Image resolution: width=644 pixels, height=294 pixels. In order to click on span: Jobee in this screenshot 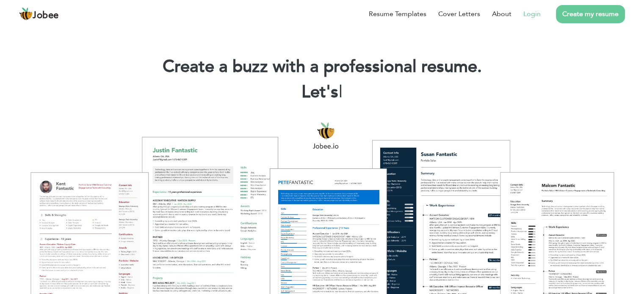, I will do `click(45, 16)`.